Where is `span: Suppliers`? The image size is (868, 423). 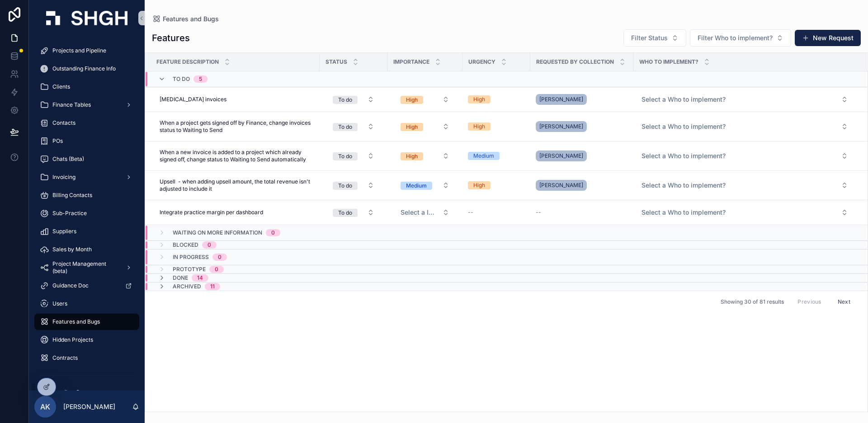
span: Suppliers is located at coordinates (64, 231).